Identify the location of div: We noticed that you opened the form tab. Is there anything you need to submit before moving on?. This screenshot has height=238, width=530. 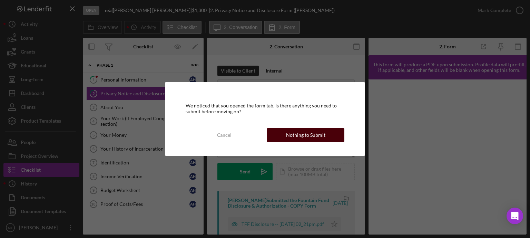
(265, 108).